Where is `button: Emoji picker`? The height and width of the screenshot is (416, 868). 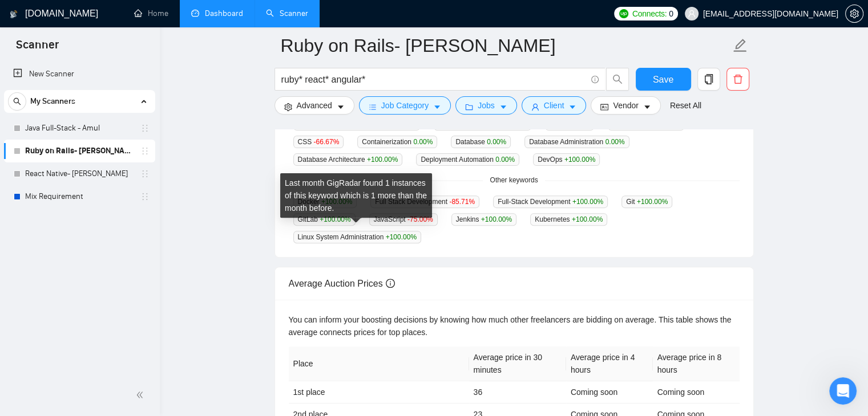
button: Emoji picker is located at coordinates (22, 324).